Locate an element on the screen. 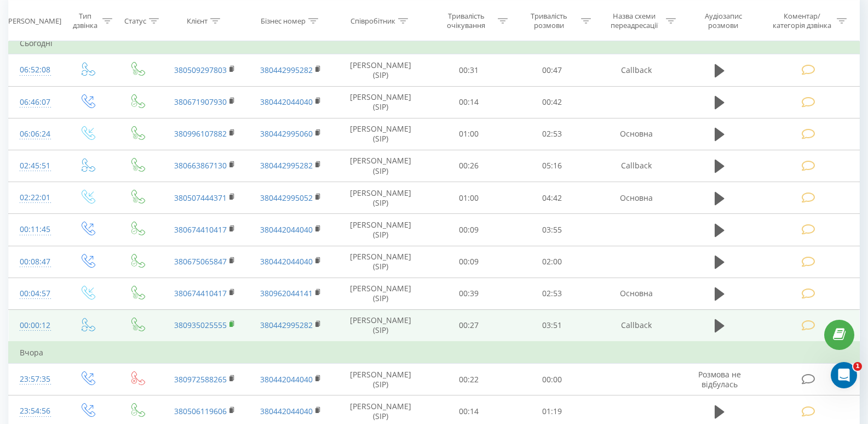  a: 380442995052 is located at coordinates (287, 197).